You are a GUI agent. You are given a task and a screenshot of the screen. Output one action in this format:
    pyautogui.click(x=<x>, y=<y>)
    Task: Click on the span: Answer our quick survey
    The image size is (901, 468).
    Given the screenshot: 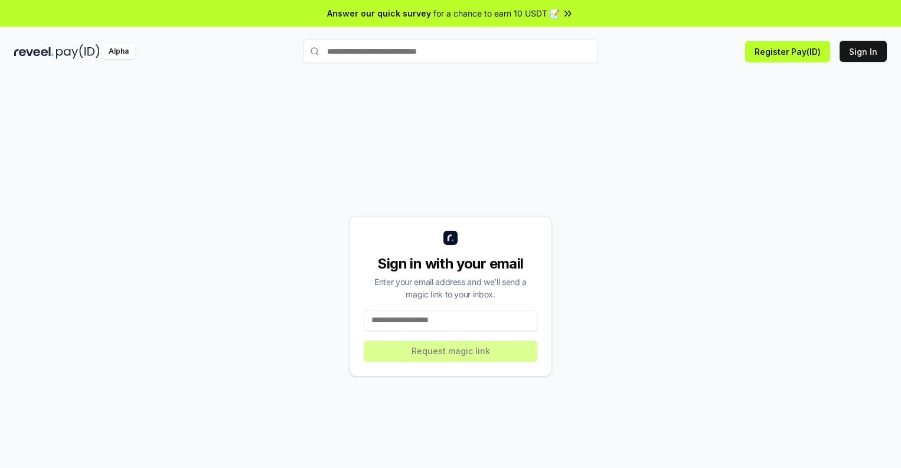 What is the action you would take?
    pyautogui.click(x=379, y=13)
    